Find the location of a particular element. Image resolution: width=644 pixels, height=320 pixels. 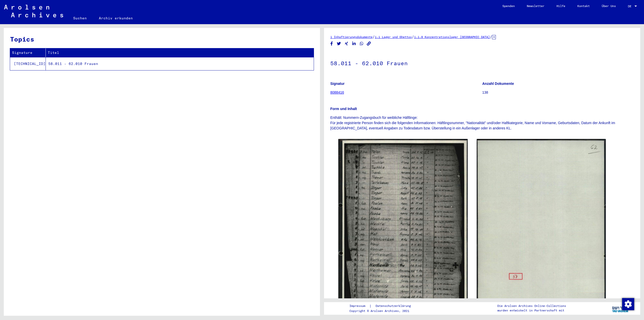

button: Share on Twitter is located at coordinates (339, 43).